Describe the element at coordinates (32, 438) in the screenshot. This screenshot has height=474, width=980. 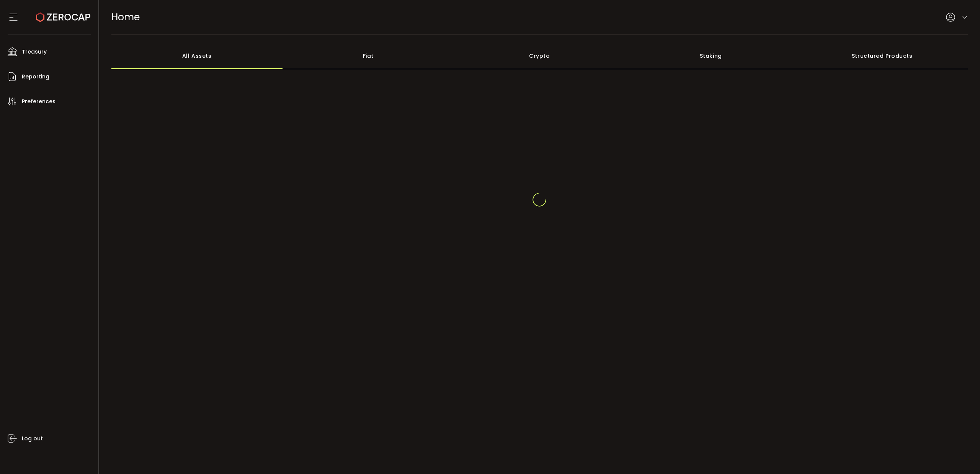
I see `span: Log out` at that location.